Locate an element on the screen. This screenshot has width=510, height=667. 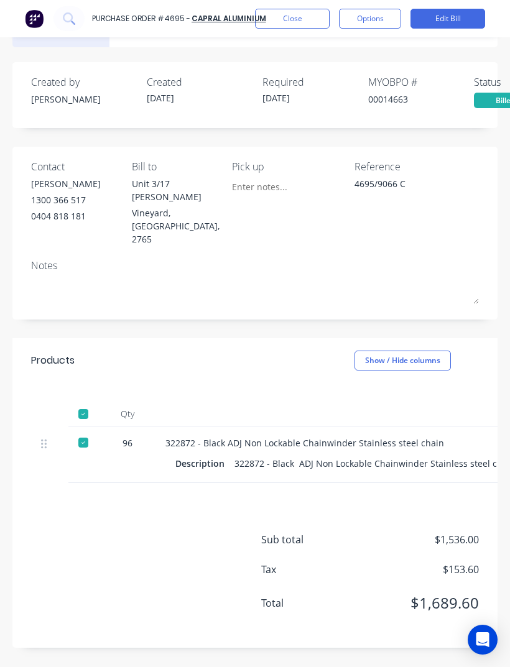
button: Close is located at coordinates (292, 19).